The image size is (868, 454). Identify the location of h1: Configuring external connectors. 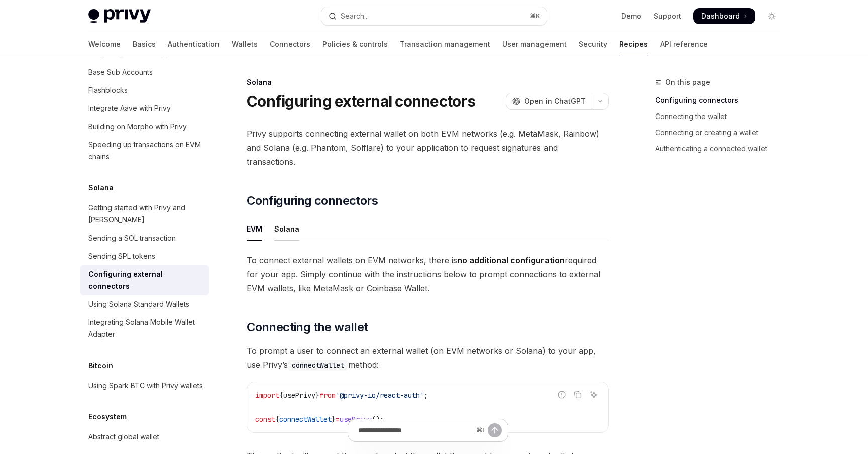
(361, 101).